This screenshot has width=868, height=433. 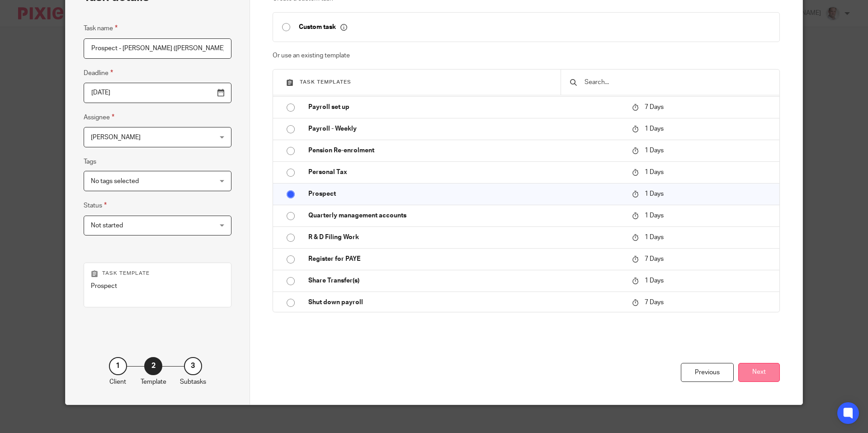 What do you see at coordinates (153, 382) in the screenshot?
I see `p: Template` at bounding box center [153, 382].